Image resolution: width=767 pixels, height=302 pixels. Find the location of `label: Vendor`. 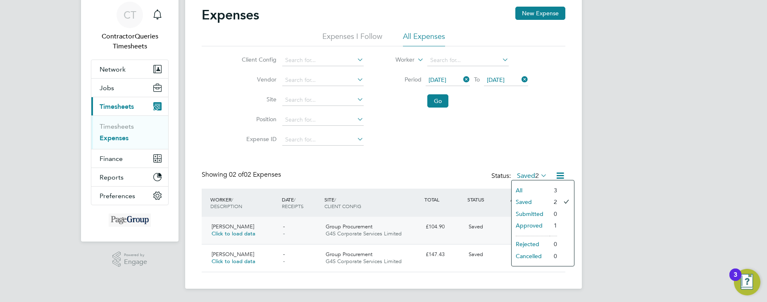

label: Vendor is located at coordinates (258, 79).